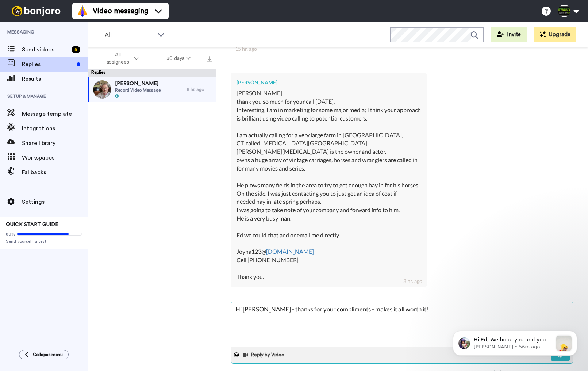 The height and width of the screenshot is (371, 588). I want to click on span: All assignees, so click(118, 59).